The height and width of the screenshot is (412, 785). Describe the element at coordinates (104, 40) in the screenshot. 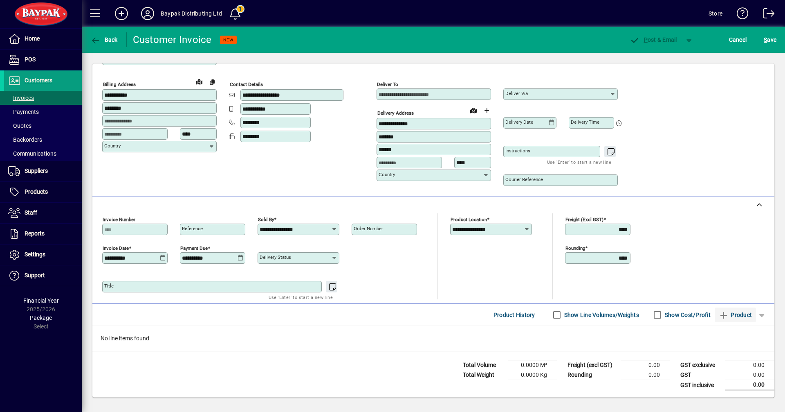

I see `app-page-header-button: Back` at that location.